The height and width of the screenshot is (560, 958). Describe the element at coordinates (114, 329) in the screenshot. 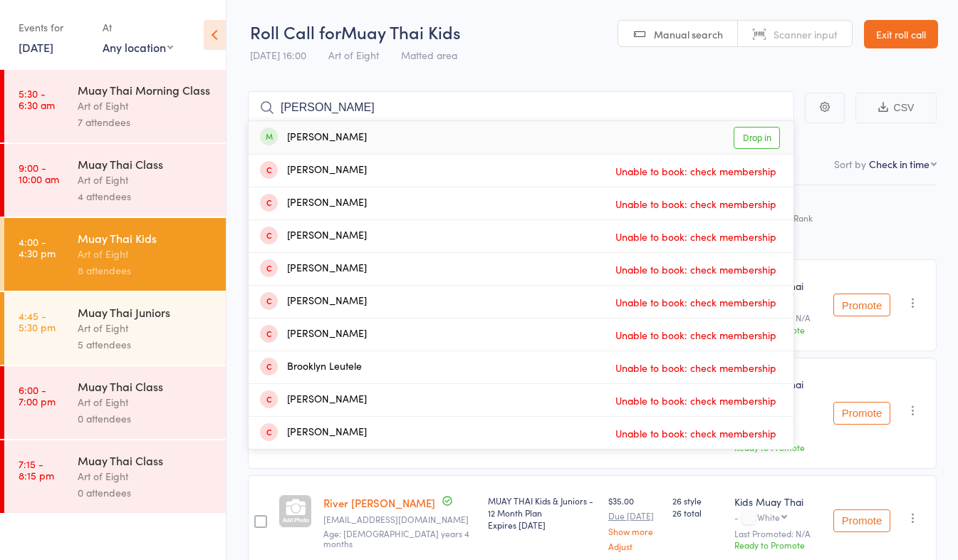

I see `a: 4:45 -5:30 pmMuay Thai JuniorsArt of Eight5 attendees` at that location.